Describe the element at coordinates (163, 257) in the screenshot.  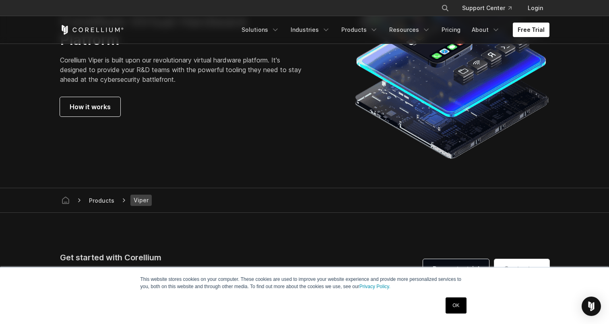
I see `div: Get started with Corellium` at that location.